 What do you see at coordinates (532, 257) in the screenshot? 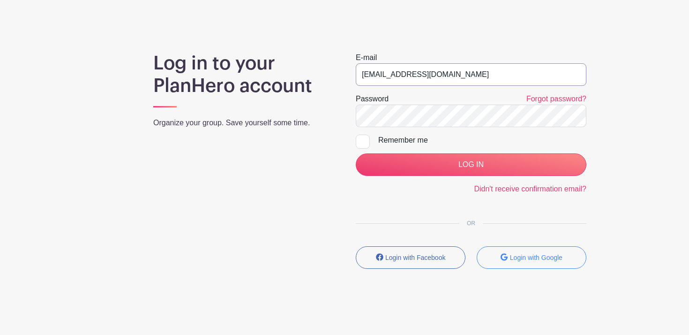
I see `button: Login with Google` at bounding box center [532, 257].